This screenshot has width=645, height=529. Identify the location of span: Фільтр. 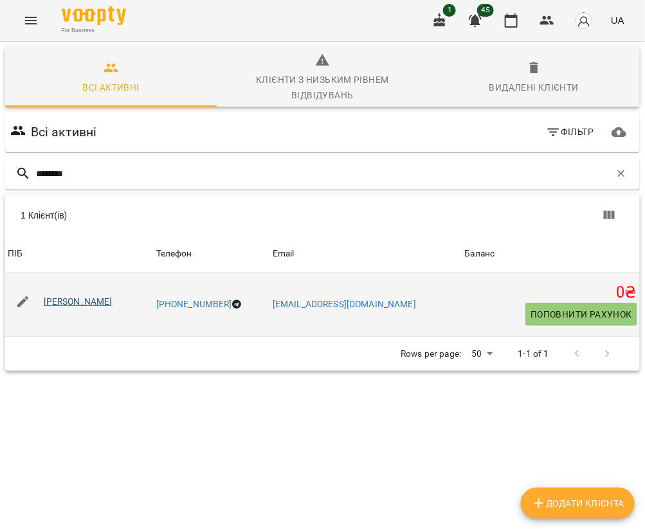
(570, 132).